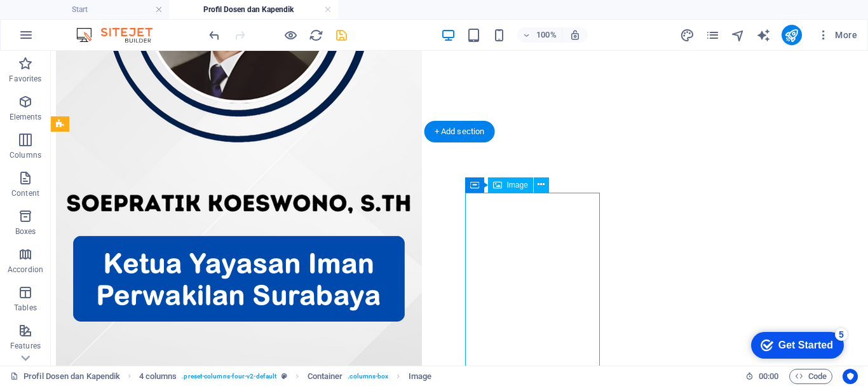 The image size is (868, 386). What do you see at coordinates (26, 193) in the screenshot?
I see `p: Content` at bounding box center [26, 193].